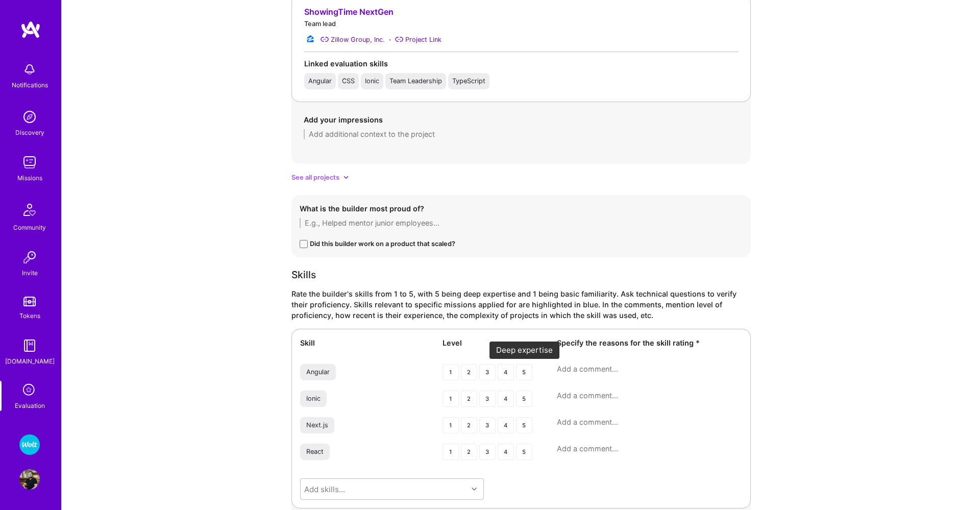 The image size is (980, 510). What do you see at coordinates (30, 445) in the screenshot?
I see `img: Wolt - Fintech: Payments Expansion Team` at bounding box center [30, 445].